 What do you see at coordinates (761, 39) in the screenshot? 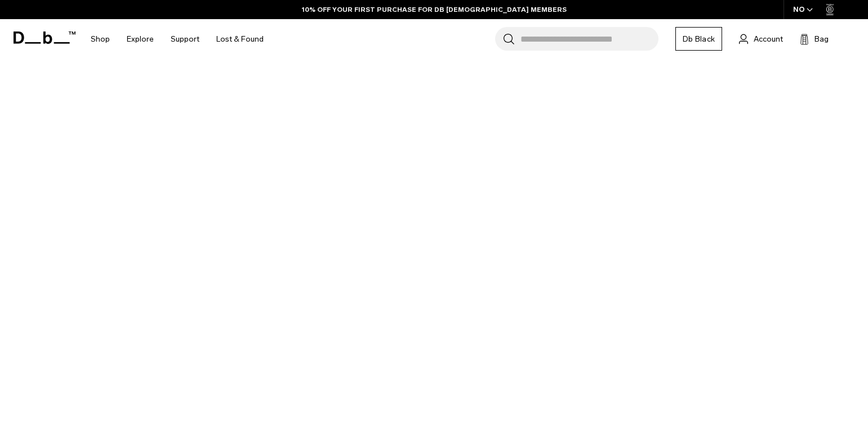
I see `a: Account` at bounding box center [761, 39].